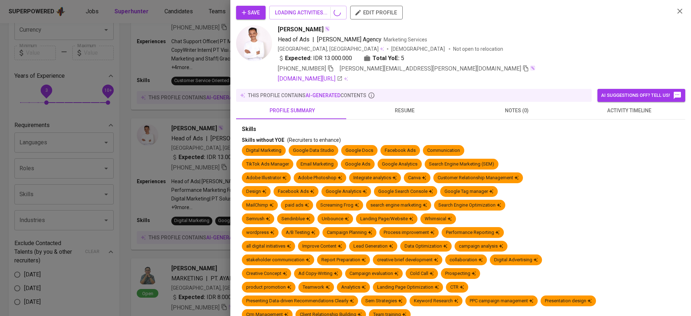  I want to click on div: Data Optimization, so click(426, 246).